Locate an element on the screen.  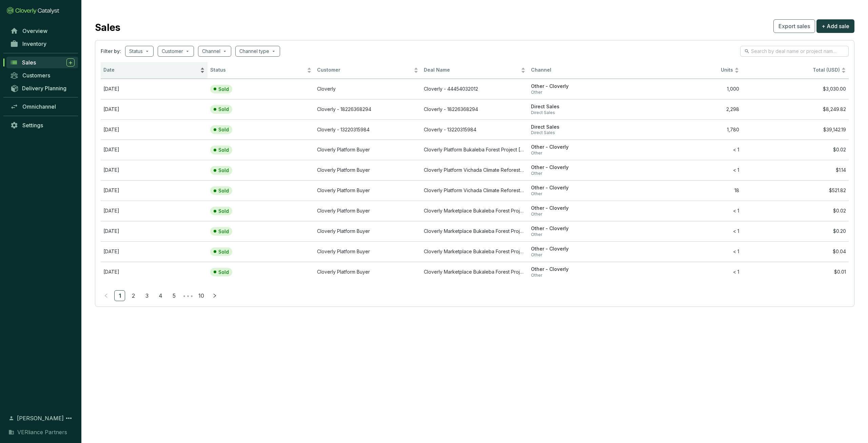
a: Settings is located at coordinates (43, 125).